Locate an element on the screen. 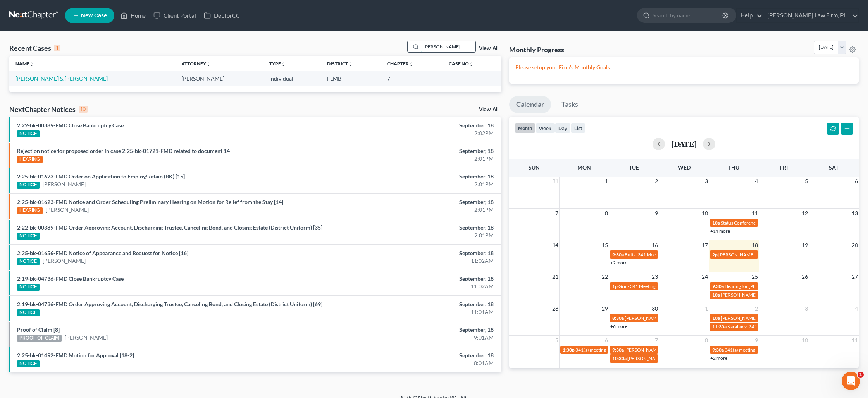 Image resolution: width=868 pixels, height=398 pixels. div: 1 is located at coordinates (57, 48).